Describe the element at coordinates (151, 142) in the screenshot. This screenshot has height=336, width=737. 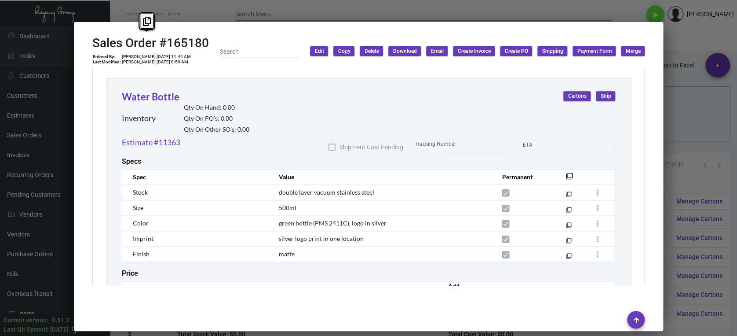
I see `a: Estimate #11363` at that location.